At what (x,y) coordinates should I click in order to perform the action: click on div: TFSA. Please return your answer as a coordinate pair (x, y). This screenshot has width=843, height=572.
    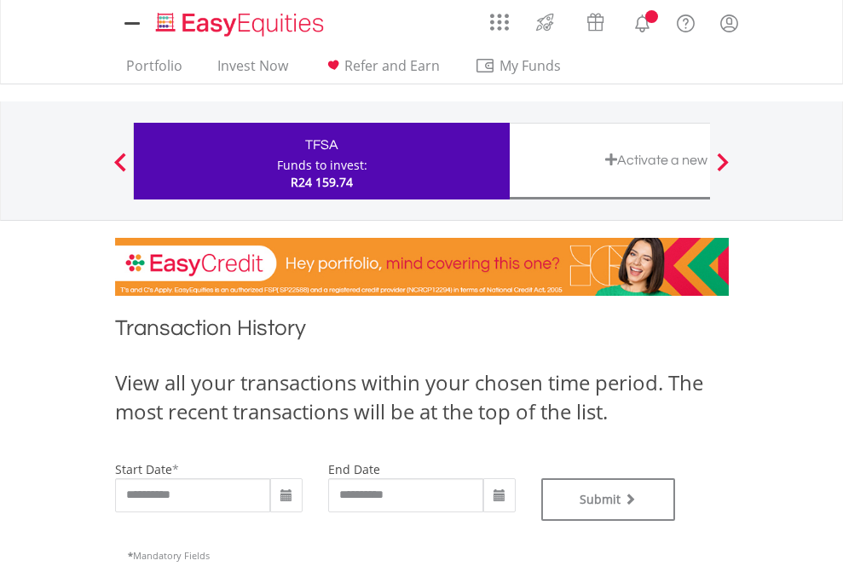
    Looking at the image, I should click on (321, 145).